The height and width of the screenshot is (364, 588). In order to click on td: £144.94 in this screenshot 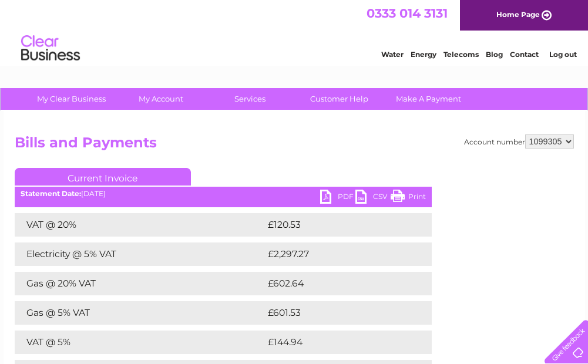, I will do `click(338, 342)`.